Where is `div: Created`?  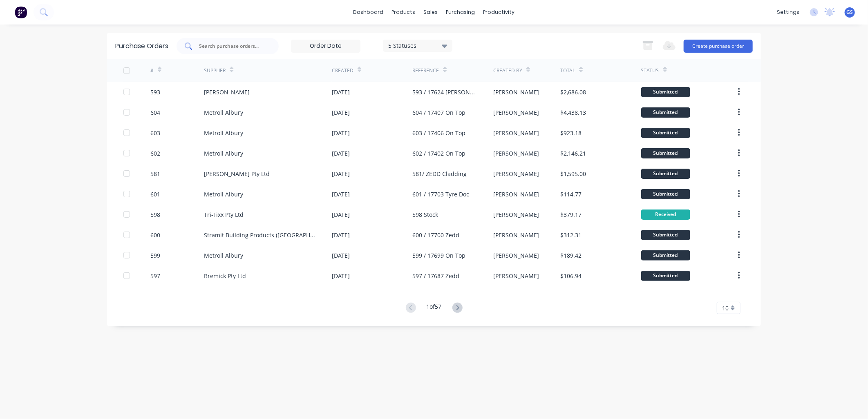 div: Created is located at coordinates (342, 71).